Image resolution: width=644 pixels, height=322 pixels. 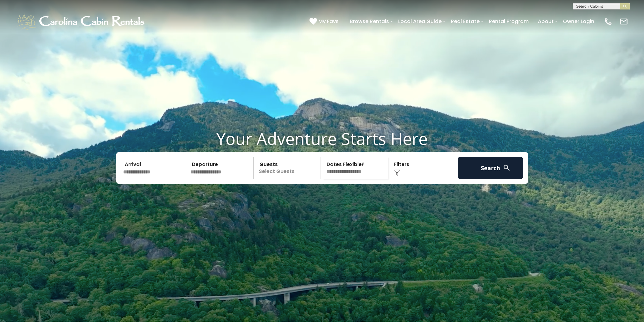 What do you see at coordinates (509, 21) in the screenshot?
I see `a: Rental Program` at bounding box center [509, 21].